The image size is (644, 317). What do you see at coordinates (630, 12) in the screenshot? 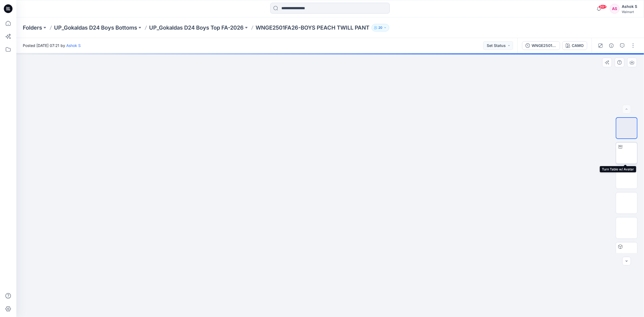
I see `div: Walmart` at bounding box center [630, 12].